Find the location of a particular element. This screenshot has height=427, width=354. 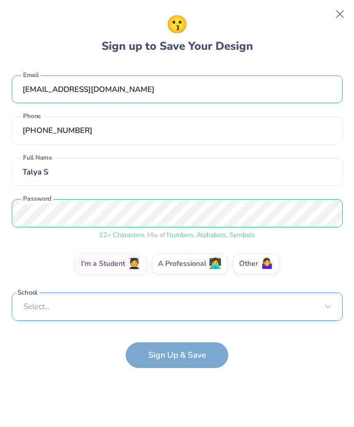

span: Symbols is located at coordinates (242, 235).